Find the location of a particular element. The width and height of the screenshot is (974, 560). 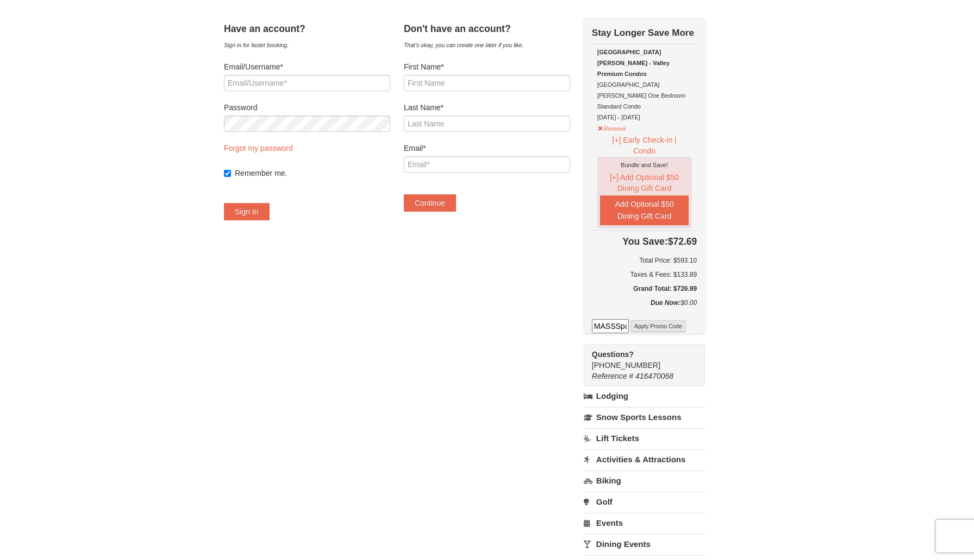

a: Golf is located at coordinates (644, 502).